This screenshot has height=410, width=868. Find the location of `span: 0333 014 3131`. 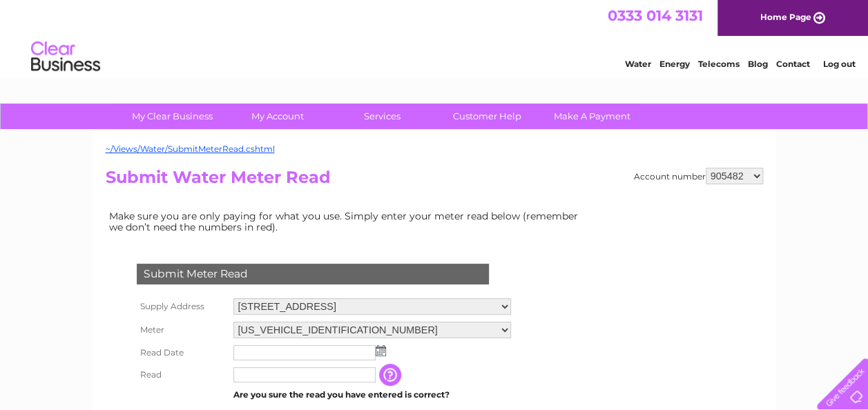

span: 0333 014 3131 is located at coordinates (655, 15).